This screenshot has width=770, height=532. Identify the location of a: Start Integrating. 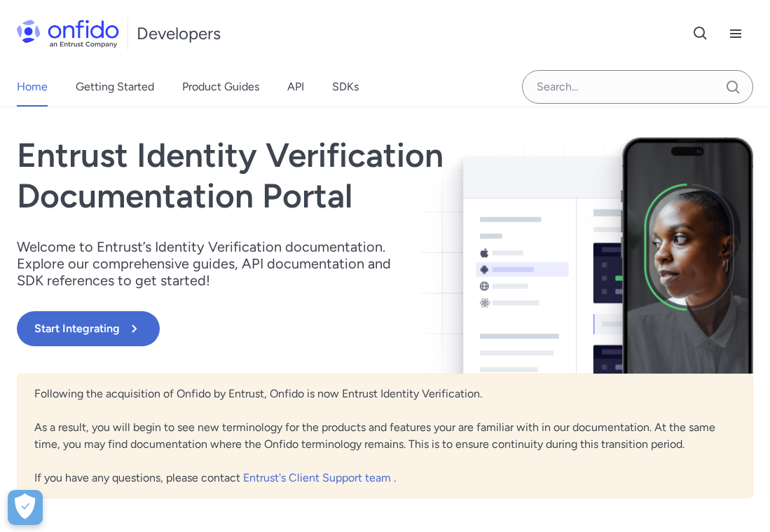
(274, 328).